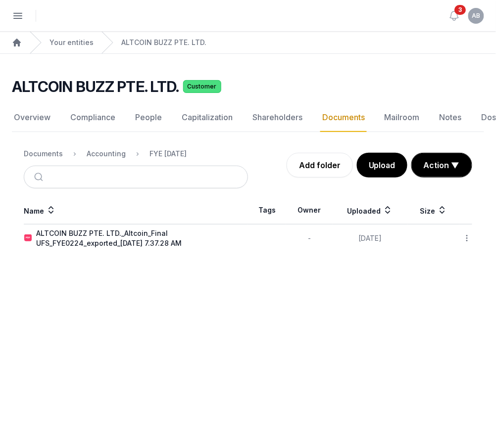 The height and width of the screenshot is (448, 496). I want to click on a: Documents, so click(344, 117).